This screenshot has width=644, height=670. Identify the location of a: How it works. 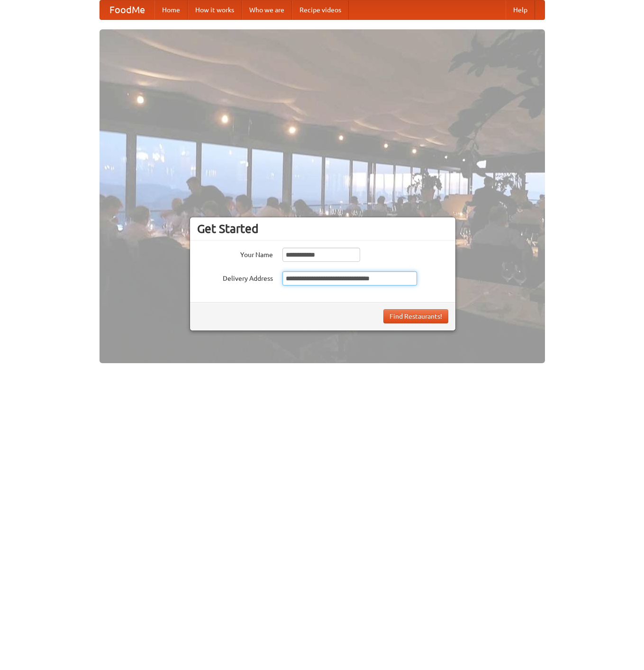
(215, 10).